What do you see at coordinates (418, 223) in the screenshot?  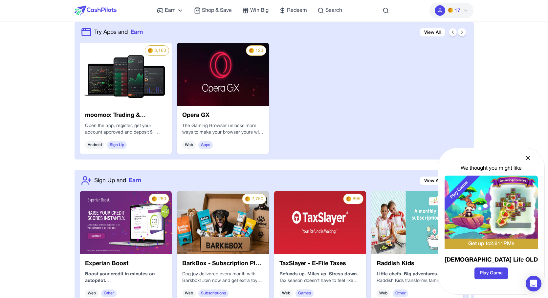 I see `img: aeafdfe0-675e-42ec-8937-f13a92b1b709.jpeg` at bounding box center [418, 223].